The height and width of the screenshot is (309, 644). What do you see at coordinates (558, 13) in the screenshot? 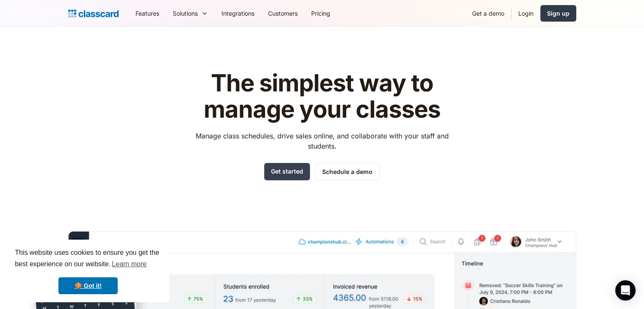
I see `a: Sign up` at bounding box center [558, 13].